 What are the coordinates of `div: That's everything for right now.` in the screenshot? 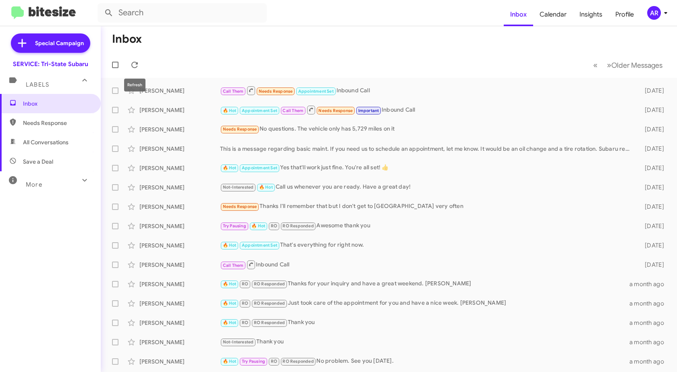 It's located at (427, 245).